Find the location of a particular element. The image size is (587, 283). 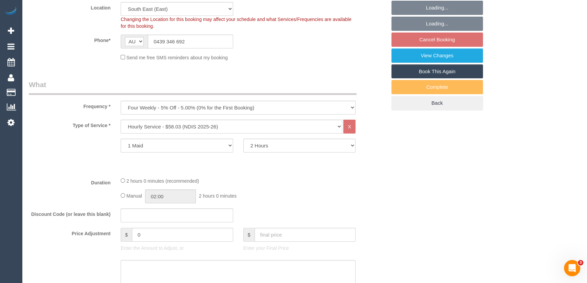

span: Send me free SMS reminders about my booking is located at coordinates (177, 58).